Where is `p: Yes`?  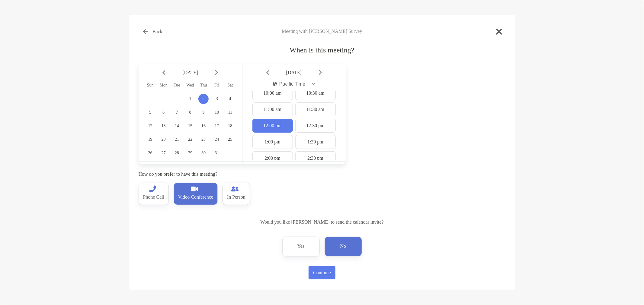 p: Yes is located at coordinates (301, 246).